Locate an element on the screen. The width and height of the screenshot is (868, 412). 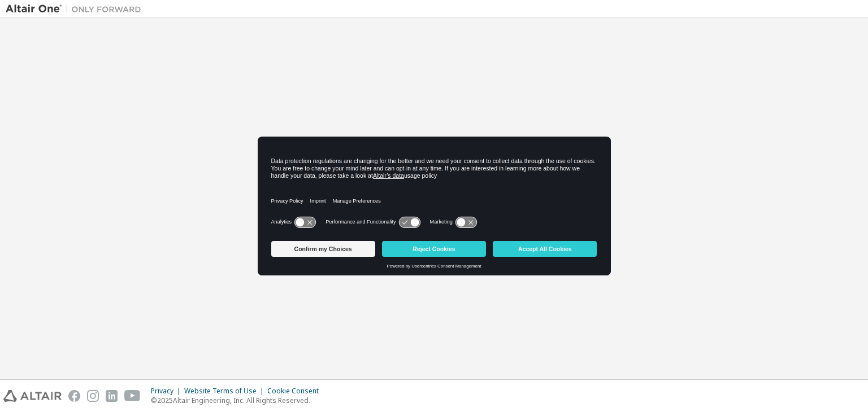
p: © 2025 Altair Engineering, Inc. All Rights Reserved. is located at coordinates (238, 401).